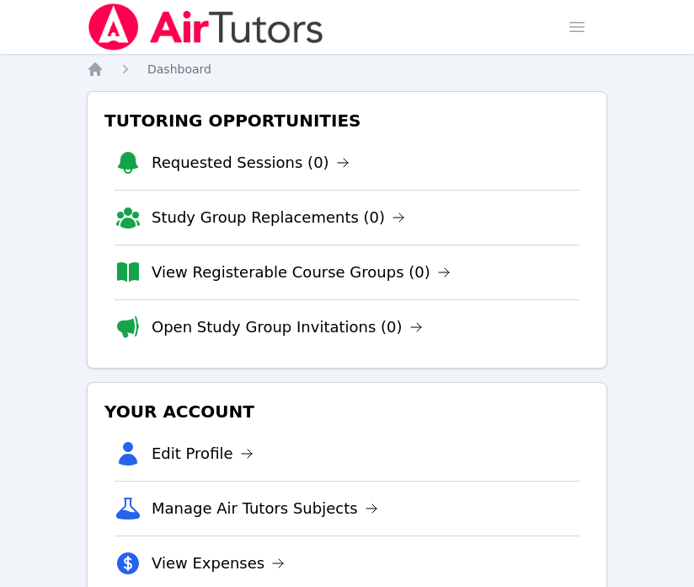  Describe the element at coordinates (202, 453) in the screenshot. I see `a: Edit Profile` at that location.